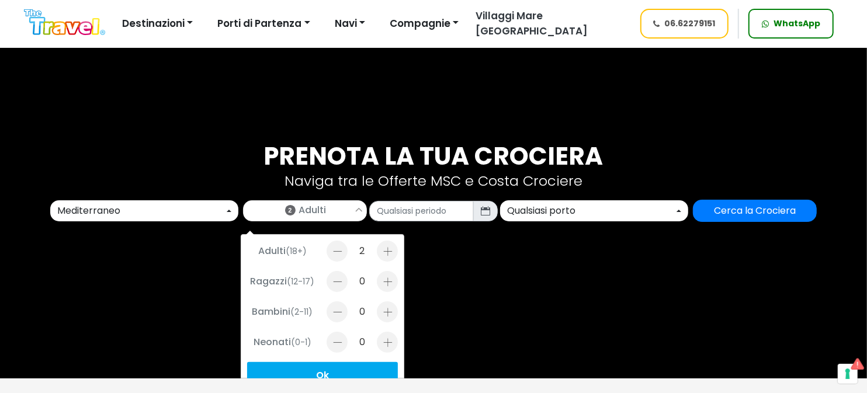 The width and height of the screenshot is (867, 393). Describe the element at coordinates (305, 209) in the screenshot. I see `a: 2Adulti` at that location.